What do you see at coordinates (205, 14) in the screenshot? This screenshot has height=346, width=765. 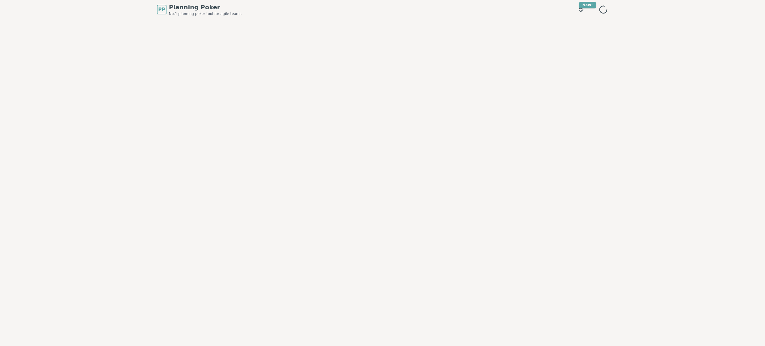 I see `span: No.1 planning poker tool for agile teams` at bounding box center [205, 14].